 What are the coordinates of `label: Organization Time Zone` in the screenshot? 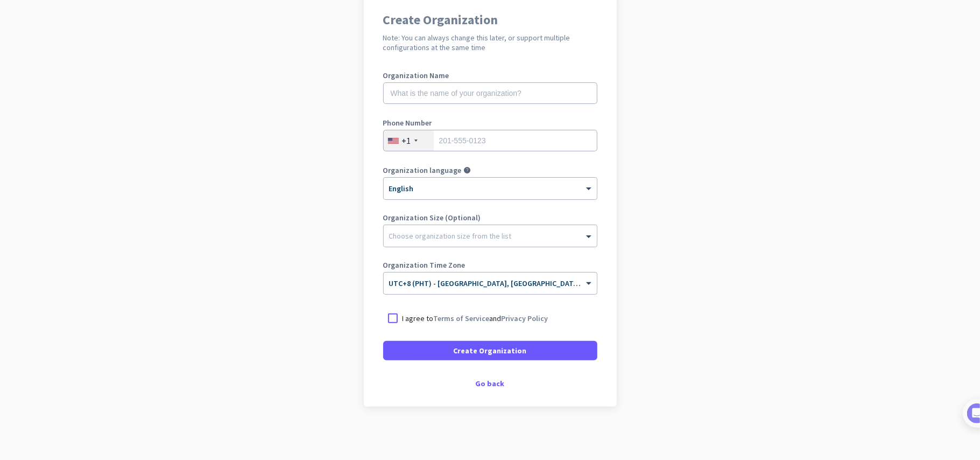 It's located at (490, 265).